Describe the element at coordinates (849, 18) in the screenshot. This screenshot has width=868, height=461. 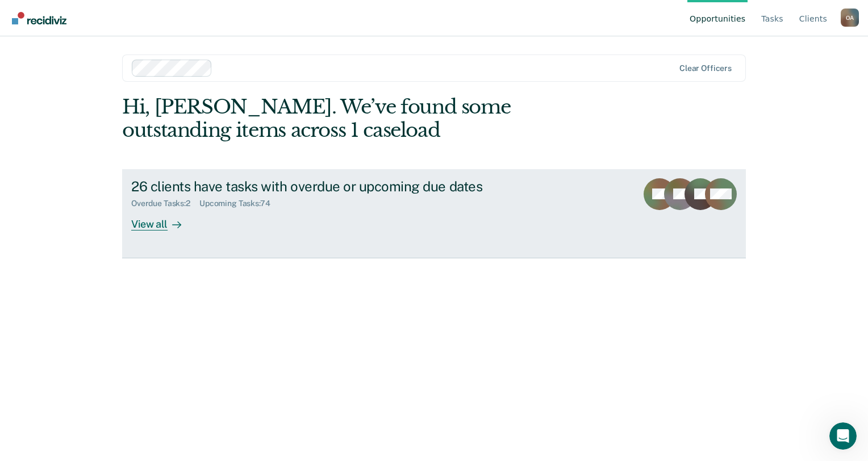
I see `button: Profile dropdown button` at that location.